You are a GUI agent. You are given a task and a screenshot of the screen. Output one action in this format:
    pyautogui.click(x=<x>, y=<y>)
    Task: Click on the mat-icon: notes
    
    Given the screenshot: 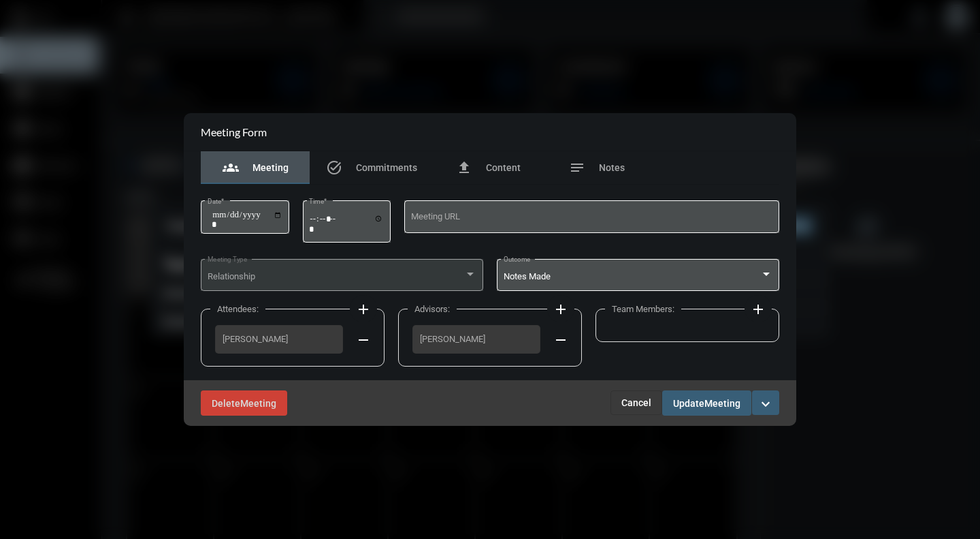 What is the action you would take?
    pyautogui.click(x=578, y=168)
    